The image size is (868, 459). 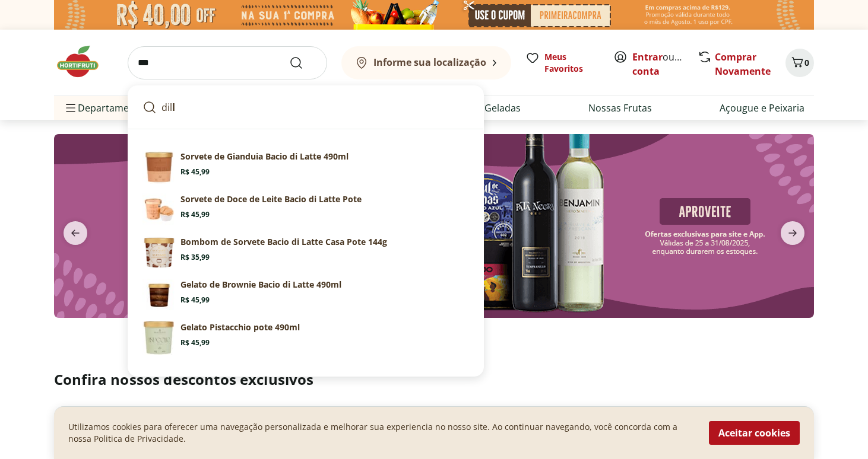 I want to click on span: ou, so click(x=658, y=64).